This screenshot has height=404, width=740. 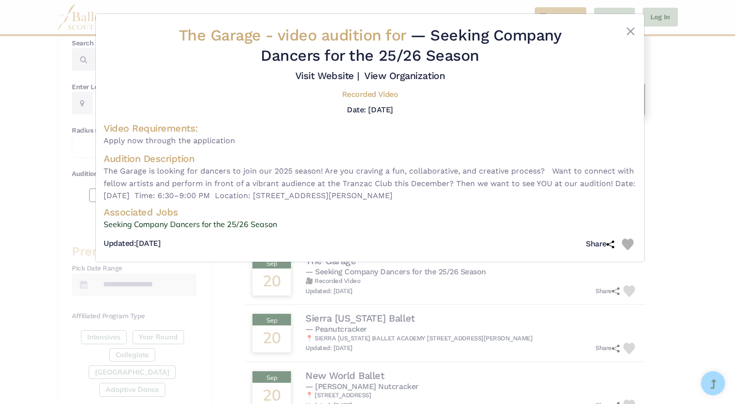 What do you see at coordinates (151, 128) in the screenshot?
I see `span: Video Requirements:` at bounding box center [151, 128].